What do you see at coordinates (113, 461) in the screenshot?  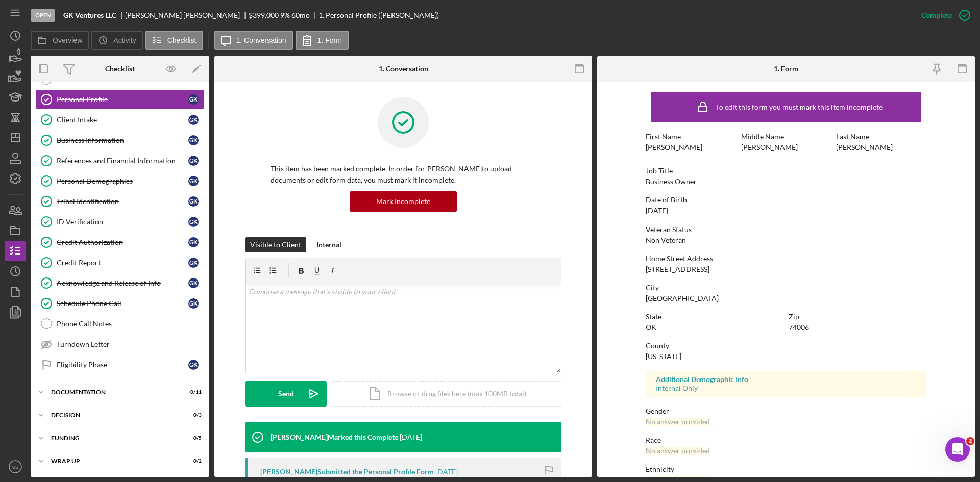 I see `div: Wrap up` at bounding box center [113, 461].